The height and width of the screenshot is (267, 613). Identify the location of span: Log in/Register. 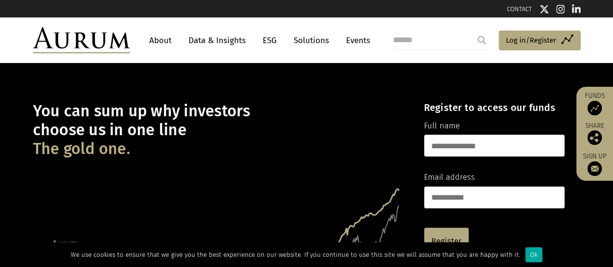
(531, 40).